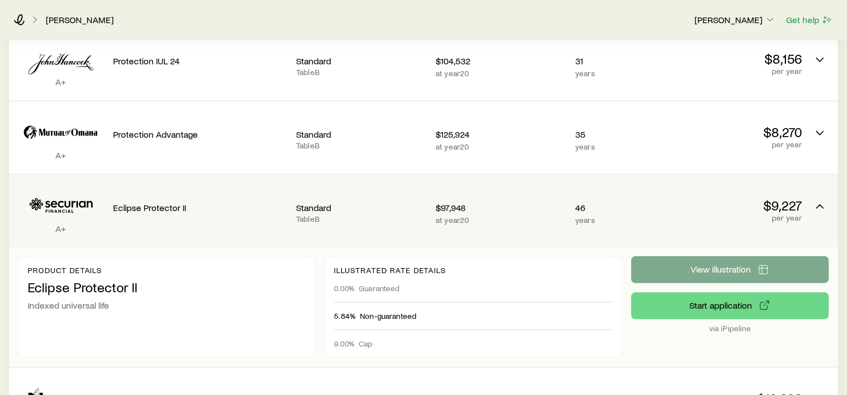  What do you see at coordinates (200, 61) in the screenshot?
I see `p: Protection IUL 24` at bounding box center [200, 61].